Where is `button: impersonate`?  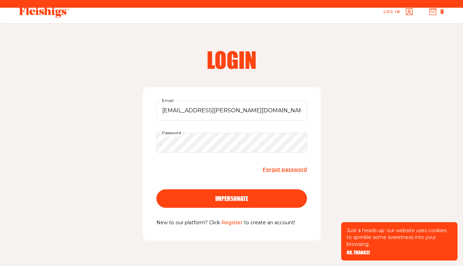 button: impersonate is located at coordinates (232, 198).